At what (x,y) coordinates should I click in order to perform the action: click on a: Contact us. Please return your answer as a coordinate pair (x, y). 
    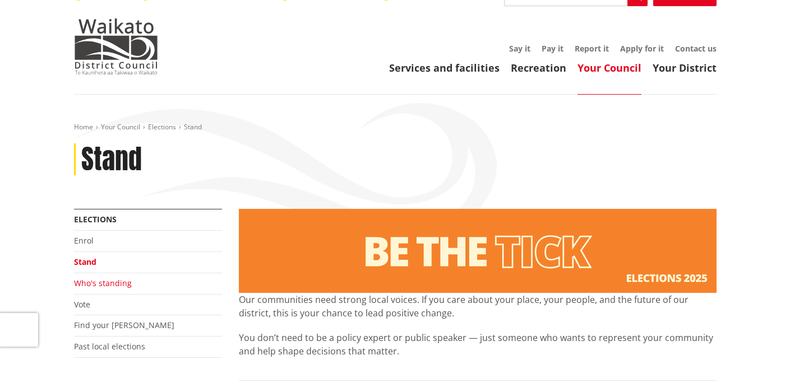
    Looking at the image, I should click on (696, 48).